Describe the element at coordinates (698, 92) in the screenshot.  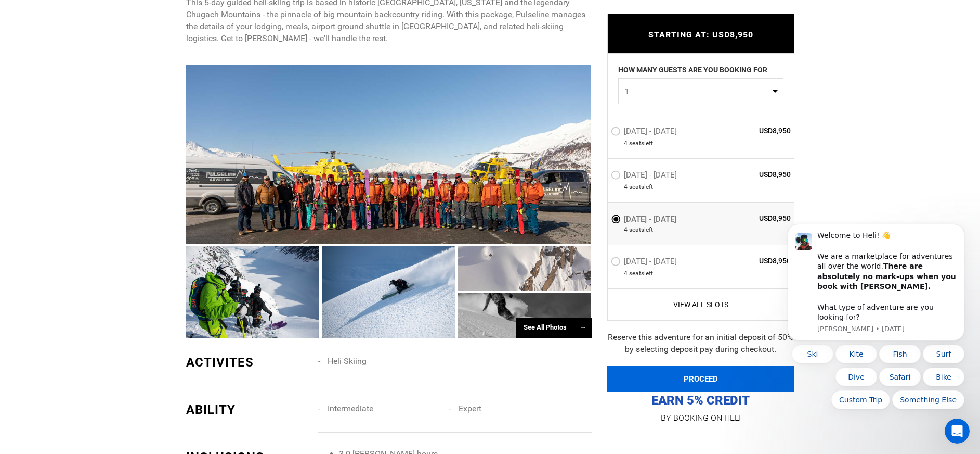
I see `span: 1` at that location.